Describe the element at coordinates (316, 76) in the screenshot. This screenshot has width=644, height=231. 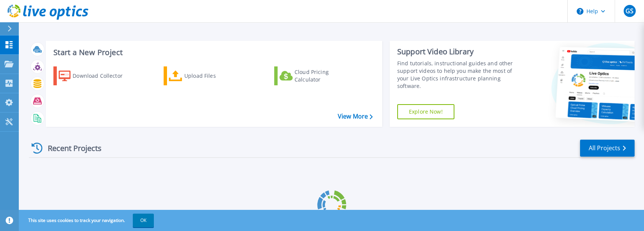
I see `a: Cloud Pricing Calculator` at that location.